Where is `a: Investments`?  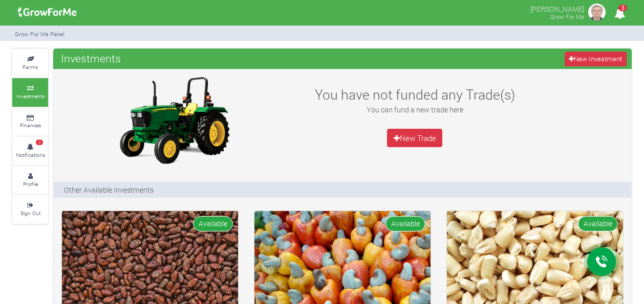
a: Investments is located at coordinates (30, 92).